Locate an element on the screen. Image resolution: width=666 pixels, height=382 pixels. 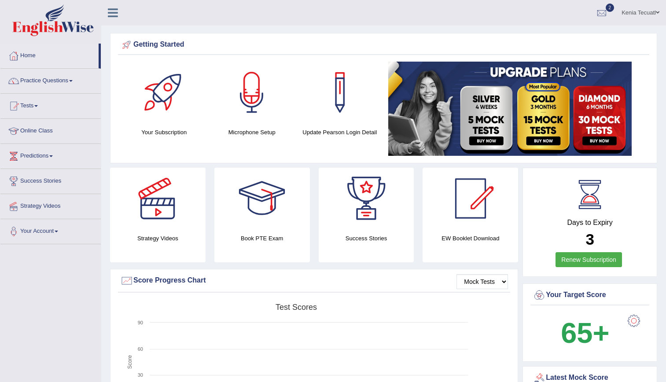
div: Score Progress Chart is located at coordinates (314, 281).